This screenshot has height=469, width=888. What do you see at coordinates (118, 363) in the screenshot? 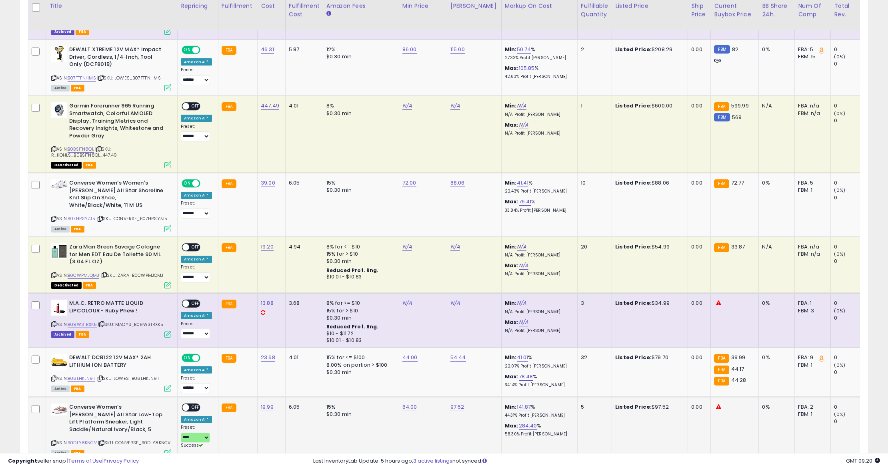
I see `b: DEWALT DCB122 12V MAX* 2AH LITHIUM ION BATTERY` at bounding box center [118, 363].